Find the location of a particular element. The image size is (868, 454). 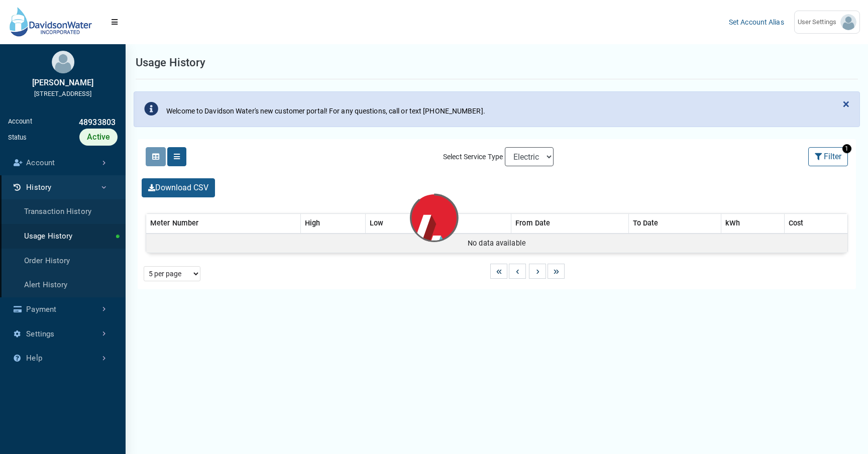

img: DEMO Logo is located at coordinates (52, 21).